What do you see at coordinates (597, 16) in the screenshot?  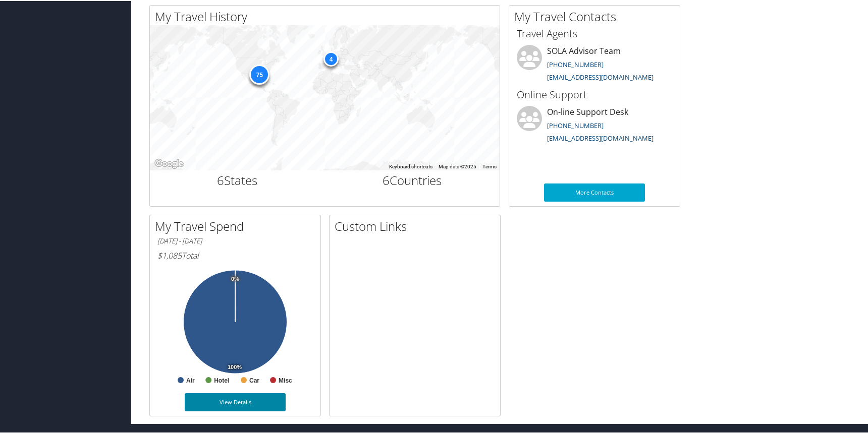 I see `h2: My Travel Contacts` at bounding box center [597, 16].